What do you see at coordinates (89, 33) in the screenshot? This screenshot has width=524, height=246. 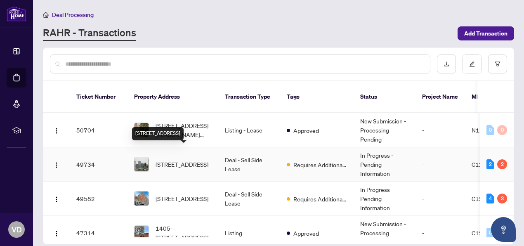 I see `a: RAHR - Transactions` at bounding box center [89, 33].